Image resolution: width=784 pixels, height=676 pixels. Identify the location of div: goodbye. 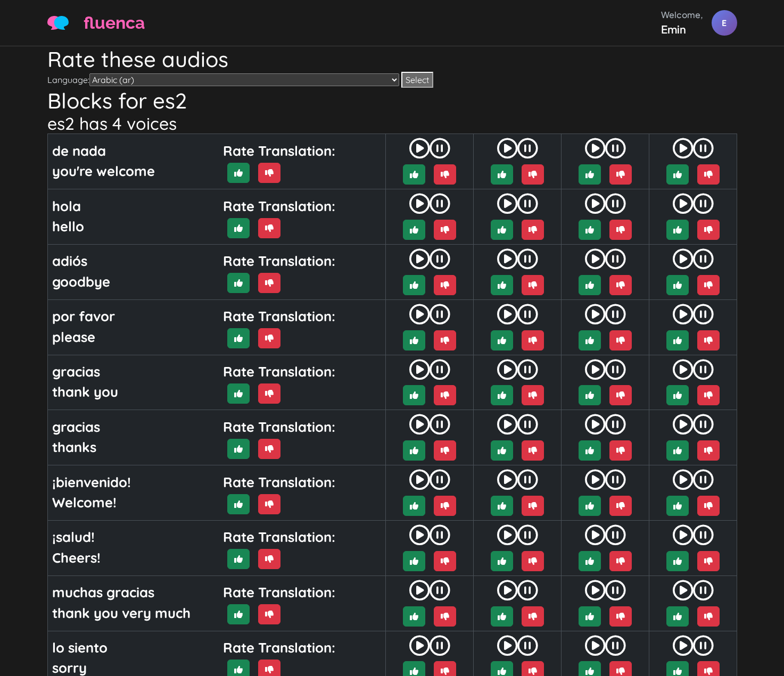
(131, 281).